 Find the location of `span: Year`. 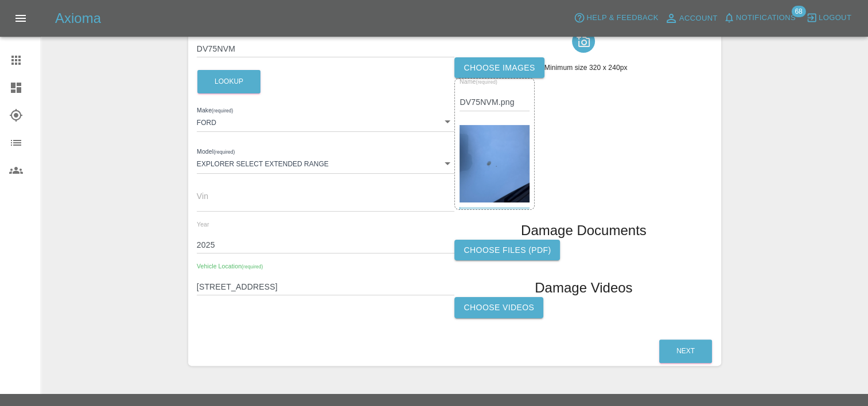

span: Year is located at coordinates (203, 224).